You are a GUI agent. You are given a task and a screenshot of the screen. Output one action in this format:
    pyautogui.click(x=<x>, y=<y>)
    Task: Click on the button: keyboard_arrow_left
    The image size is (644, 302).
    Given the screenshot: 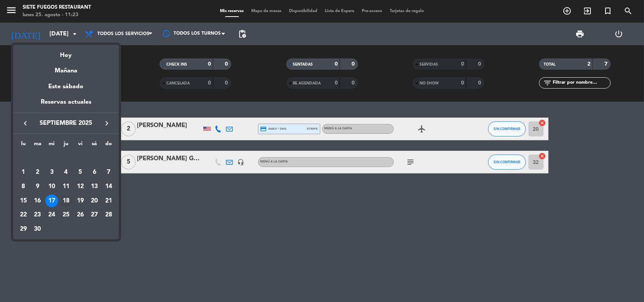 What is the action you would take?
    pyautogui.click(x=25, y=123)
    